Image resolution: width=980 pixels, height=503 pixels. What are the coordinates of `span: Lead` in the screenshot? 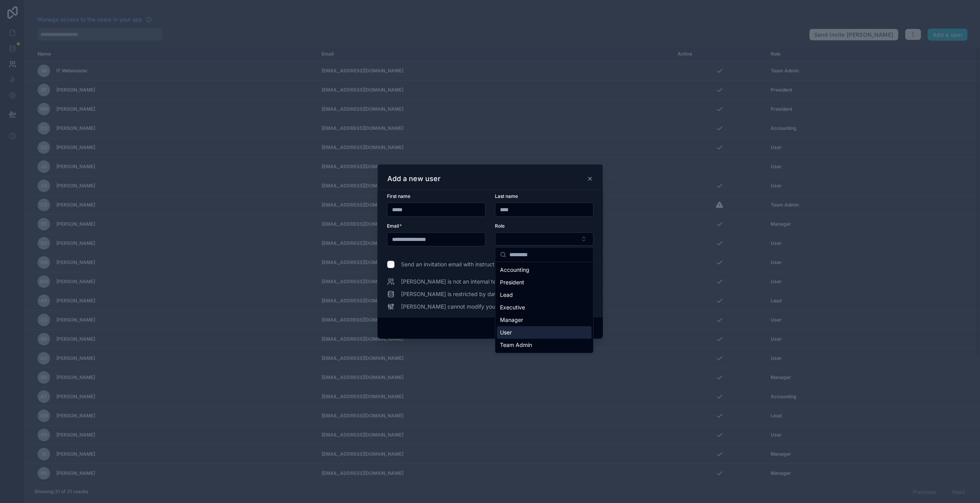 It's located at (506, 295).